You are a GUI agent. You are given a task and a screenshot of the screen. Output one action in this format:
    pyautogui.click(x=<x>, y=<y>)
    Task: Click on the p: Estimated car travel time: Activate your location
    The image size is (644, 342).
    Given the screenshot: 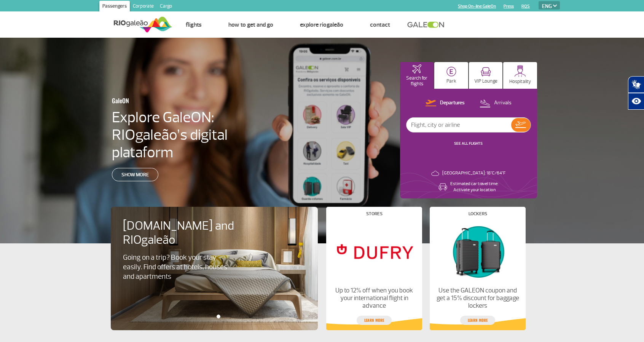 What is the action you would take?
    pyautogui.click(x=474, y=187)
    